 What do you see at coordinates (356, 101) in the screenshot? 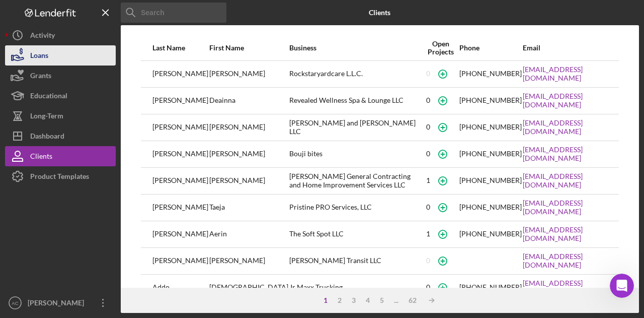
I see `div: Revealed Wellness Spa & Lounge LLC` at bounding box center [356, 101].